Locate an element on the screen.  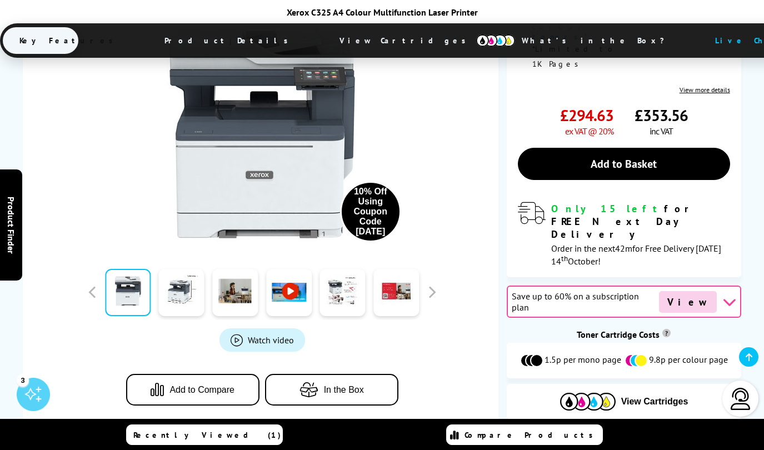
a: Add to Basket is located at coordinates (624, 164).